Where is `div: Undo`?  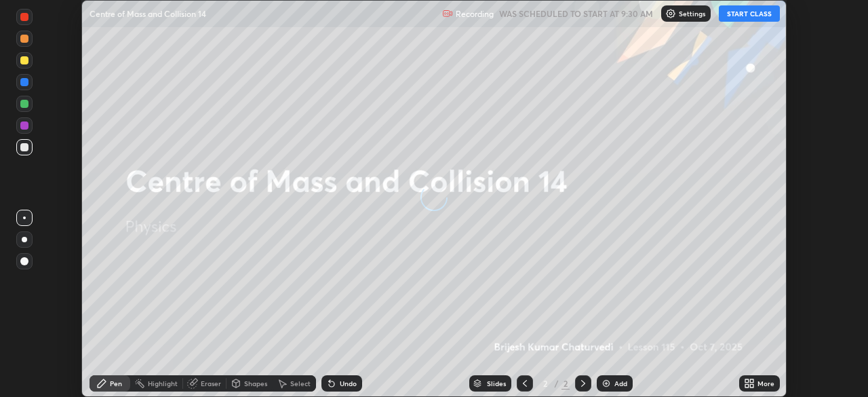 div: Undo is located at coordinates (348, 384).